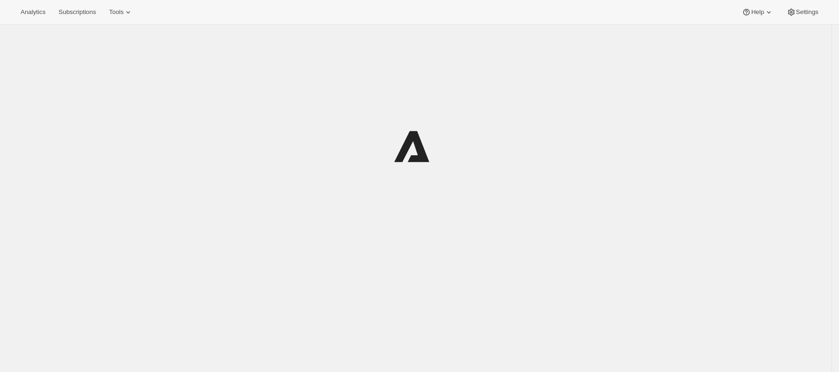 The width and height of the screenshot is (839, 372). What do you see at coordinates (121, 12) in the screenshot?
I see `button: Tools` at bounding box center [121, 12].